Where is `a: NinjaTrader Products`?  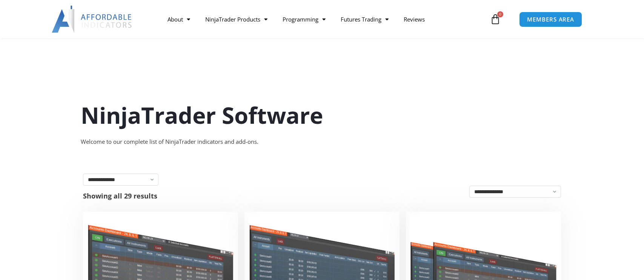 a: NinjaTrader Products is located at coordinates (236, 19).